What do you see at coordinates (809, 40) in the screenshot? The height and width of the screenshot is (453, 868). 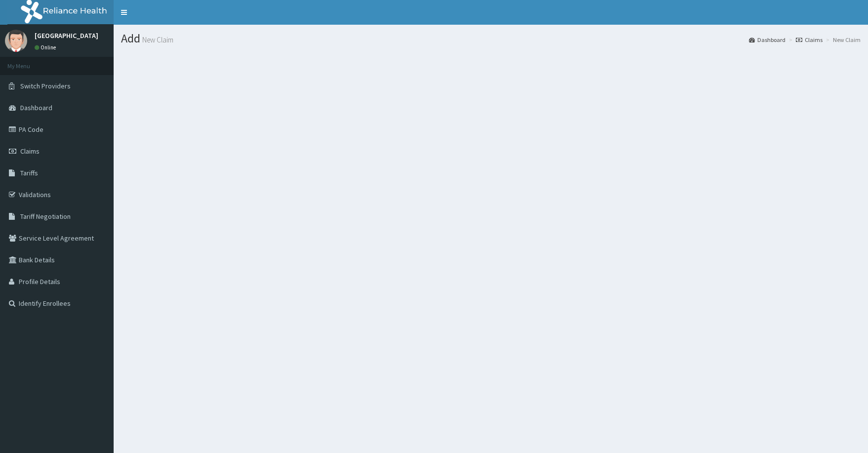 I see `a: Claims` at bounding box center [809, 40].